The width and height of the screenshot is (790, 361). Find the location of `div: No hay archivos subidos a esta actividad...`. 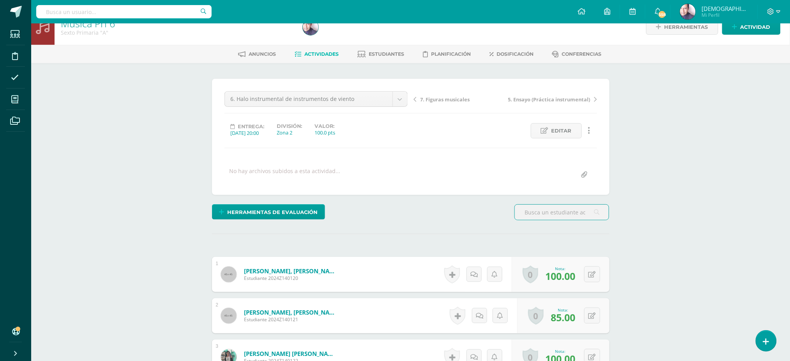

div: No hay archivos subidos a esta actividad... is located at coordinates (285, 175).